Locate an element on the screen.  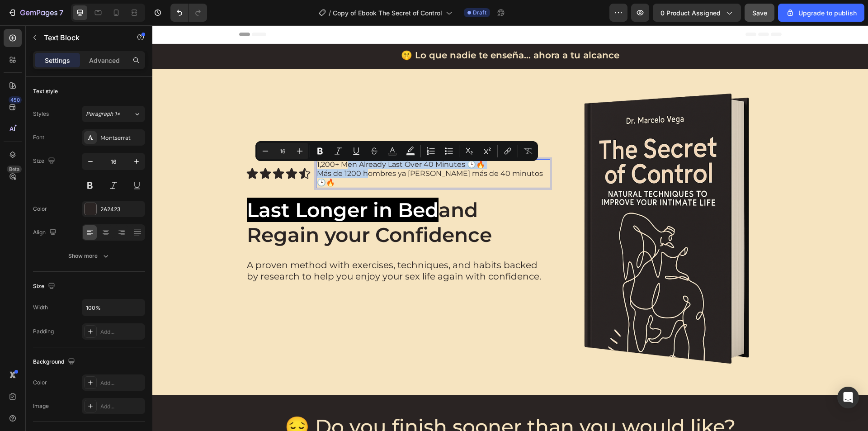
h2: Rich Text Editor. Editing area: main is located at coordinates (358, 30).